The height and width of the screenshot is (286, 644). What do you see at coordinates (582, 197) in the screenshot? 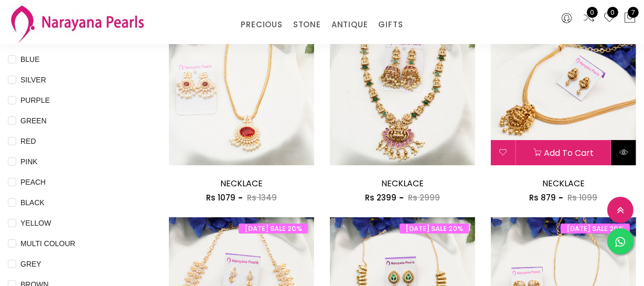
I see `span: Rs 1099` at bounding box center [582, 197].